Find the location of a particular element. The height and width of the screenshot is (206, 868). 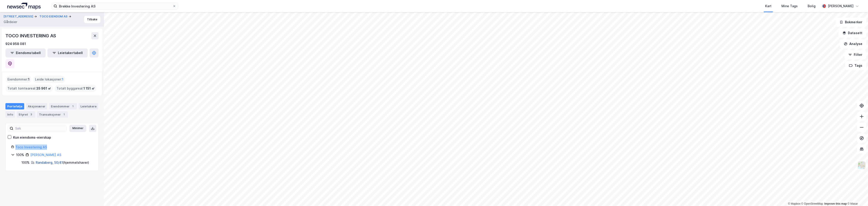

a: OpenStreetMap is located at coordinates (812, 204).